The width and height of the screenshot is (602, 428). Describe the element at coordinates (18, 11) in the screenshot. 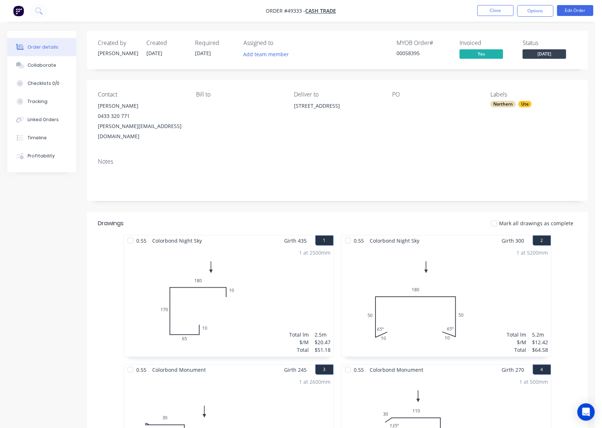

I see `img: Factory` at that location.